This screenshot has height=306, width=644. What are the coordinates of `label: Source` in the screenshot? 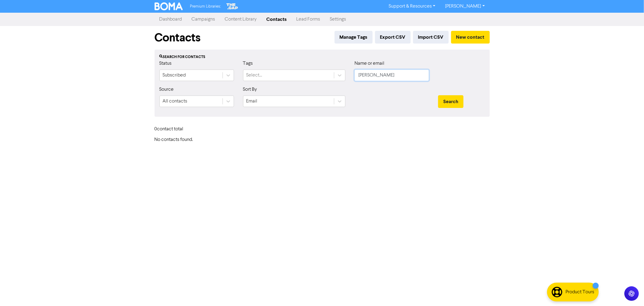 It's located at (166, 89).